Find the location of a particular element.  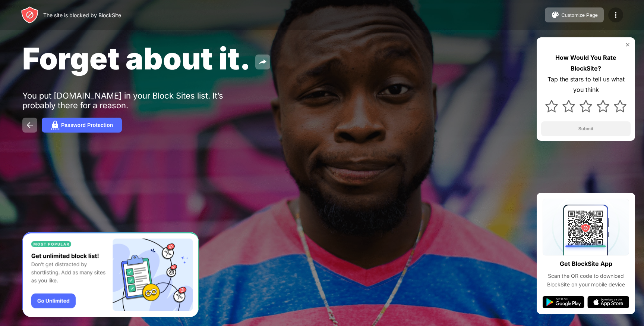

span: Forget about it. is located at coordinates (137, 58).